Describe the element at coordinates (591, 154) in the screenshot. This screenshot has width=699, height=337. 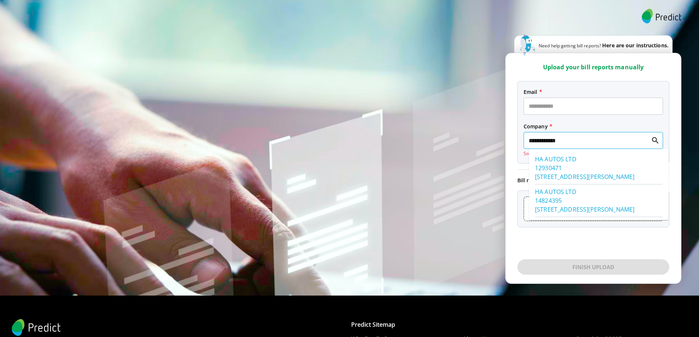
I see `p: Sorry, This company has been dissolved.` at that location.